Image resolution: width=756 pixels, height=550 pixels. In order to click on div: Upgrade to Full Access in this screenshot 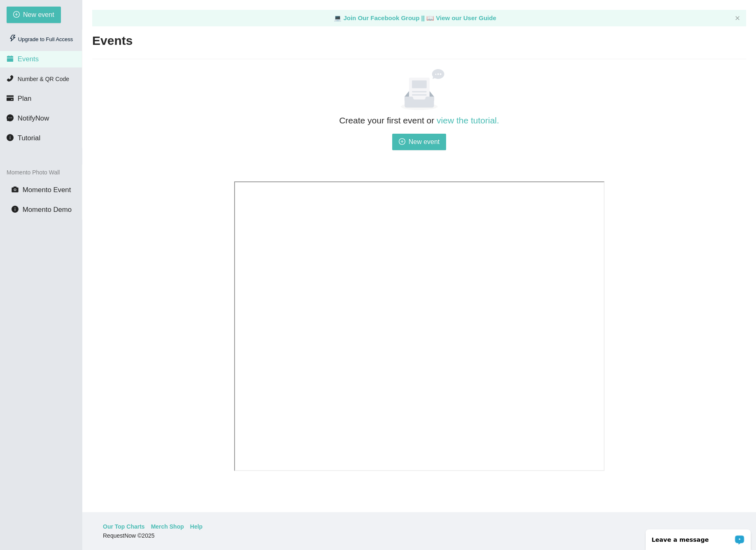, I will do `click(41, 40)`.